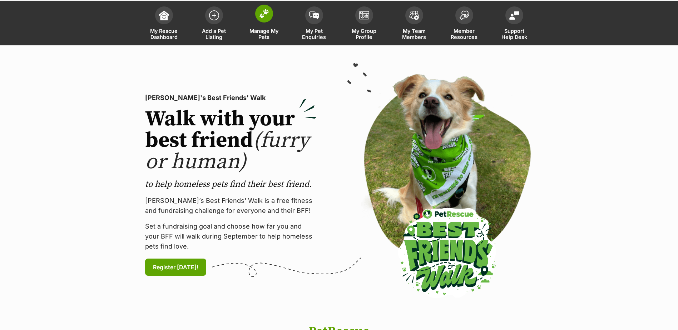 This screenshot has width=678, height=330. What do you see at coordinates (314, 24) in the screenshot?
I see `a: My Pet Enquiries` at bounding box center [314, 24].